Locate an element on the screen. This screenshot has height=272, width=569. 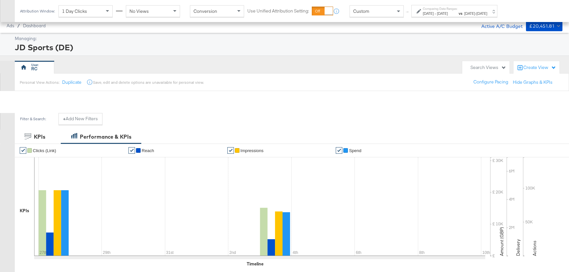
span: Conversion is located at coordinates (205, 11).